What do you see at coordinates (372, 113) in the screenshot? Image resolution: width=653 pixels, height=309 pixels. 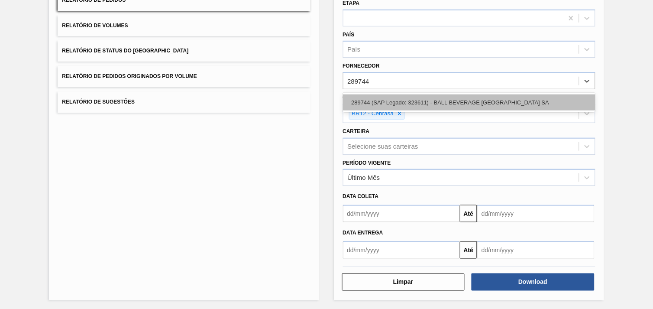 I see `div: BR12 - Cebrasa` at bounding box center [372, 113].